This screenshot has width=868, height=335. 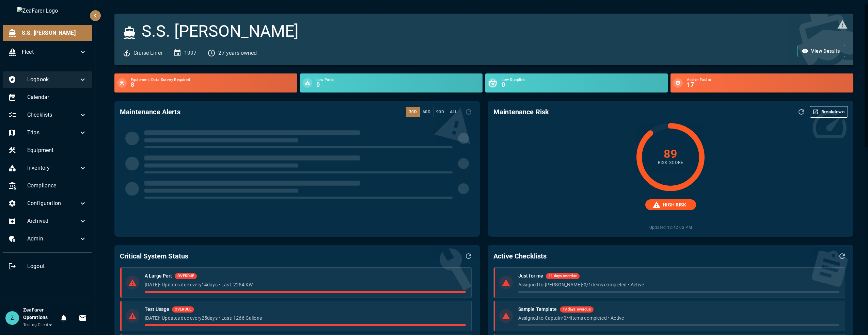 What do you see at coordinates (801, 112) in the screenshot?
I see `button: Refresh Assessment` at bounding box center [801, 112].